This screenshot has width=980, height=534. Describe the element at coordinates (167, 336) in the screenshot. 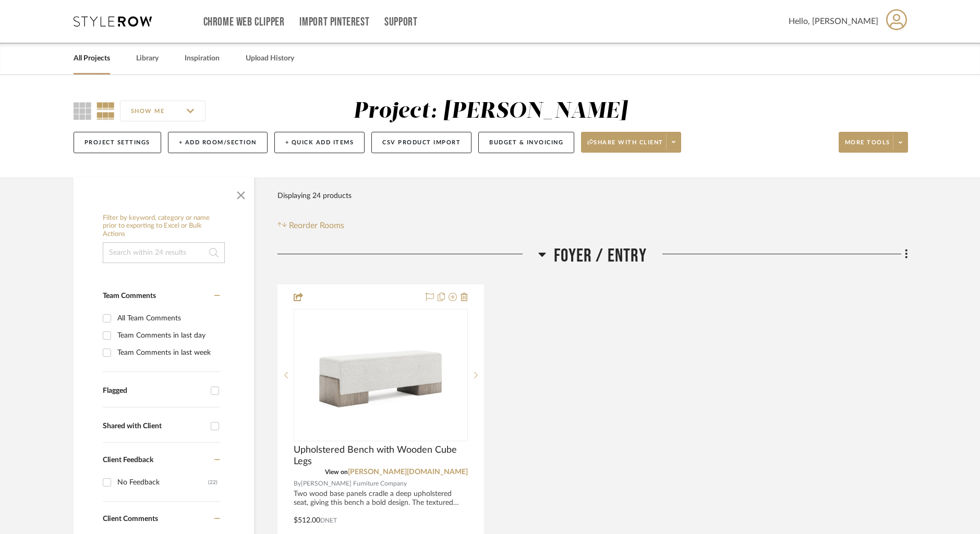

I see `div: Team Comments in last day` at that location.